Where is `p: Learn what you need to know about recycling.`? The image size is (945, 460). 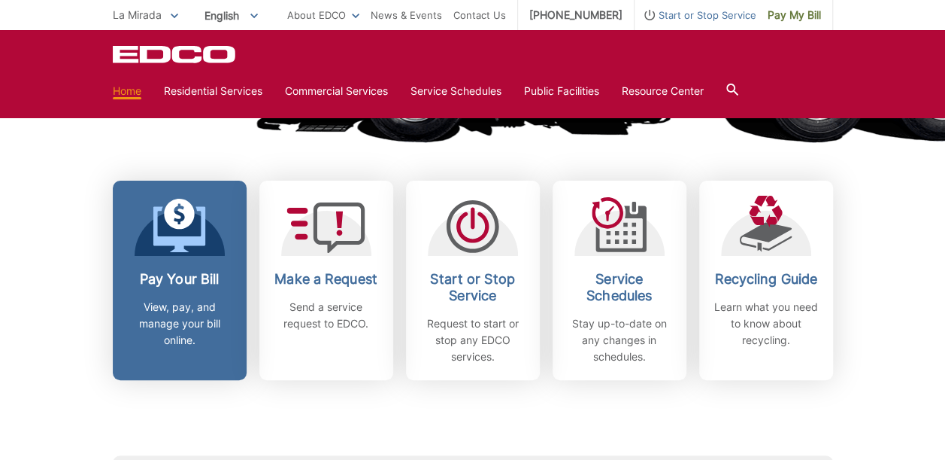 p: Learn what you need to know about recycling. is located at coordinates (766, 323).